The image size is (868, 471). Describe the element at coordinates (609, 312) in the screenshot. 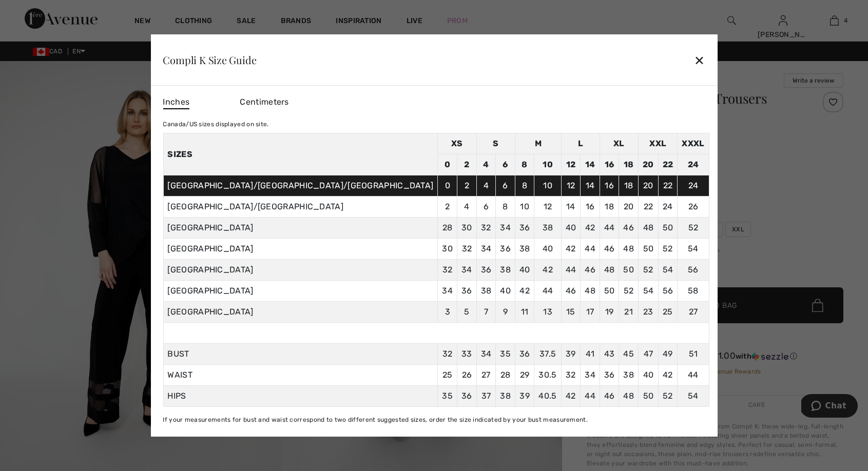

I see `td: 19` at that location.